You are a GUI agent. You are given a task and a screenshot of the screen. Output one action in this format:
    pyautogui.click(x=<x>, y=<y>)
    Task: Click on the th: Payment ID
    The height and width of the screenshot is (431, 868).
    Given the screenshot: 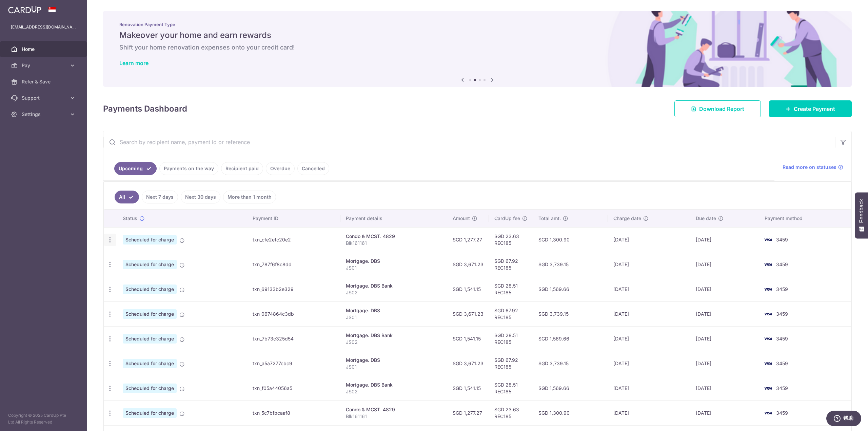 What is the action you would take?
    pyautogui.click(x=294, y=219)
    